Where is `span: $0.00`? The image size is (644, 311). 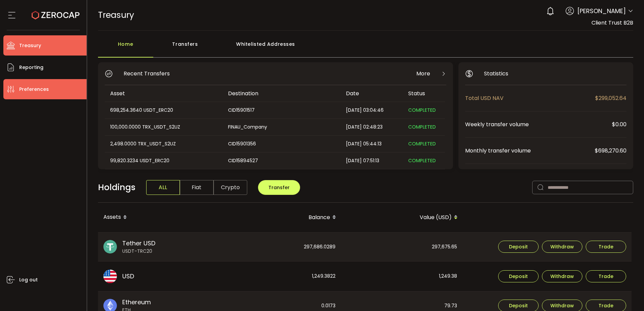
span: $0.00 is located at coordinates (619, 124).